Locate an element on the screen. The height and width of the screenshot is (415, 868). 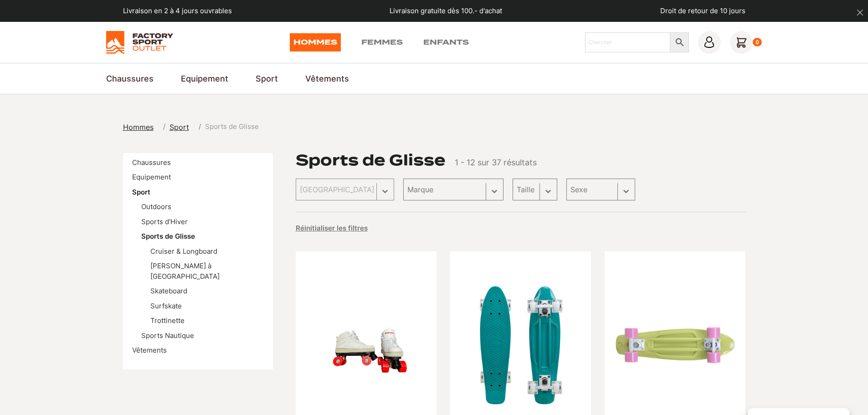
a: Trottinette is located at coordinates (167, 320).